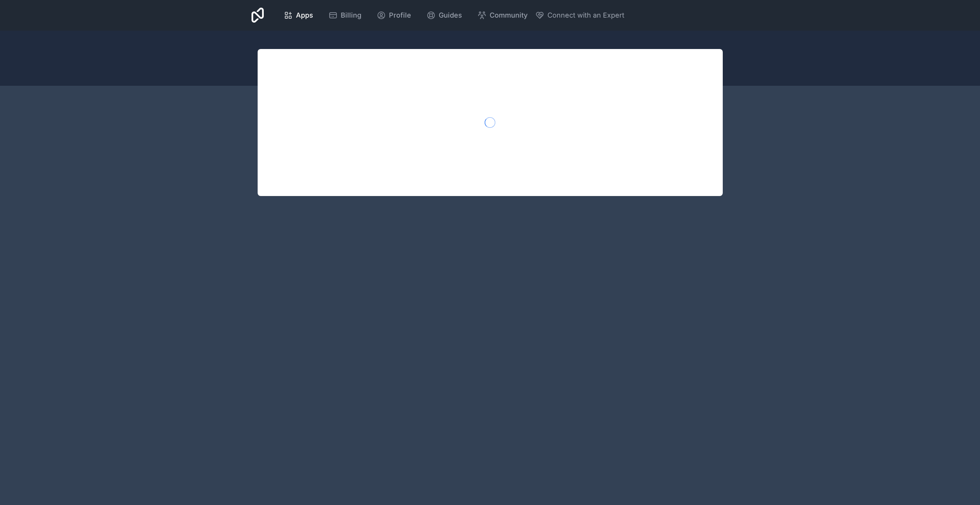  Describe the element at coordinates (502, 15) in the screenshot. I see `a: Community` at that location.